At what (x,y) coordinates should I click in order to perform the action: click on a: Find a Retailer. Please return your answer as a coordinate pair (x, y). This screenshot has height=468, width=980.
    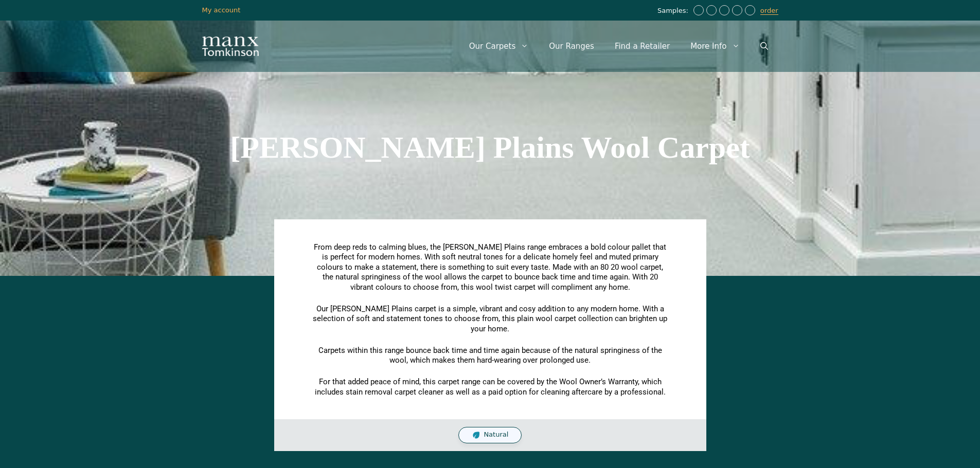
    Looking at the image, I should click on (642, 46).